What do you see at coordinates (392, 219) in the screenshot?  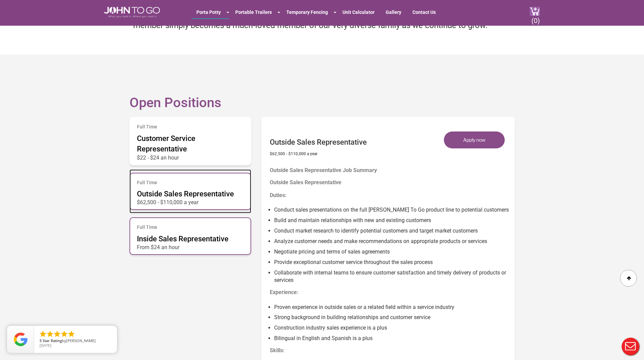 I see `li: Build and maintain relationships with new and existing customers` at bounding box center [392, 219].